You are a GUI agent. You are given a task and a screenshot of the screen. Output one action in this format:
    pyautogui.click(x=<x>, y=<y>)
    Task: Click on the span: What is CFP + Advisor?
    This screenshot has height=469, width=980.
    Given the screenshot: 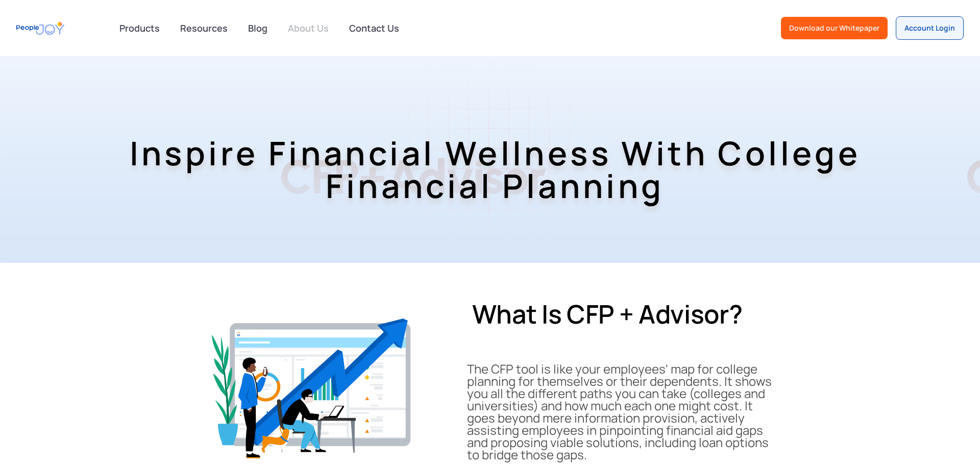 What is the action you would take?
    pyautogui.click(x=607, y=314)
    